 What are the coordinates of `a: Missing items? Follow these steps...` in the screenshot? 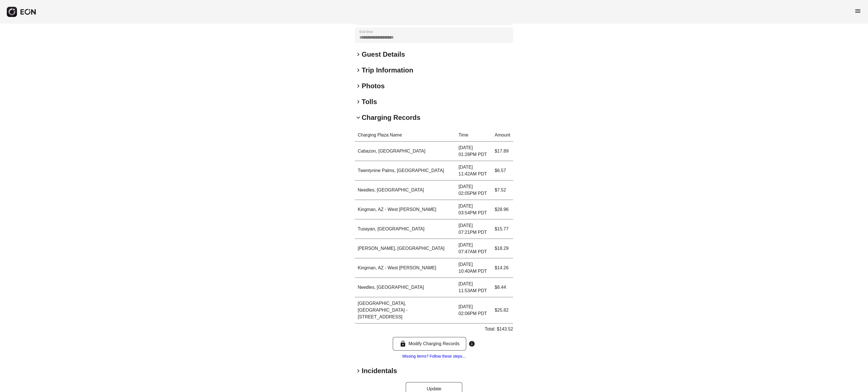 It's located at (434, 356).